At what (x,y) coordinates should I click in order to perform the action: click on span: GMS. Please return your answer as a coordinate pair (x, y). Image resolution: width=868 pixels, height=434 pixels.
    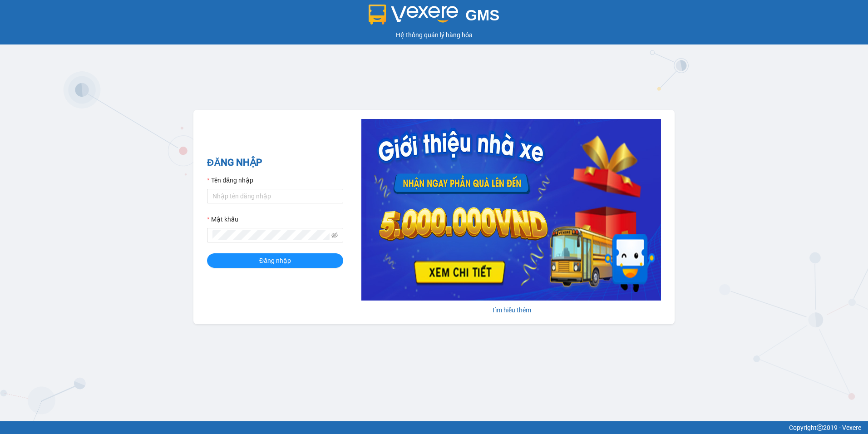
    Looking at the image, I should click on (482, 15).